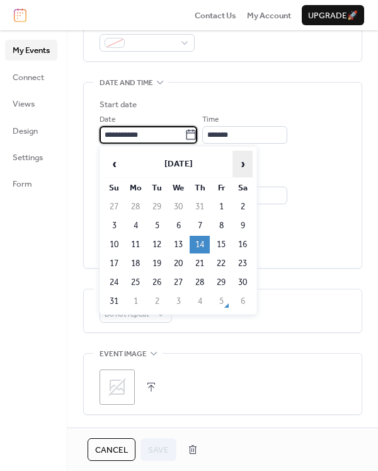  I want to click on td: 12, so click(157, 245).